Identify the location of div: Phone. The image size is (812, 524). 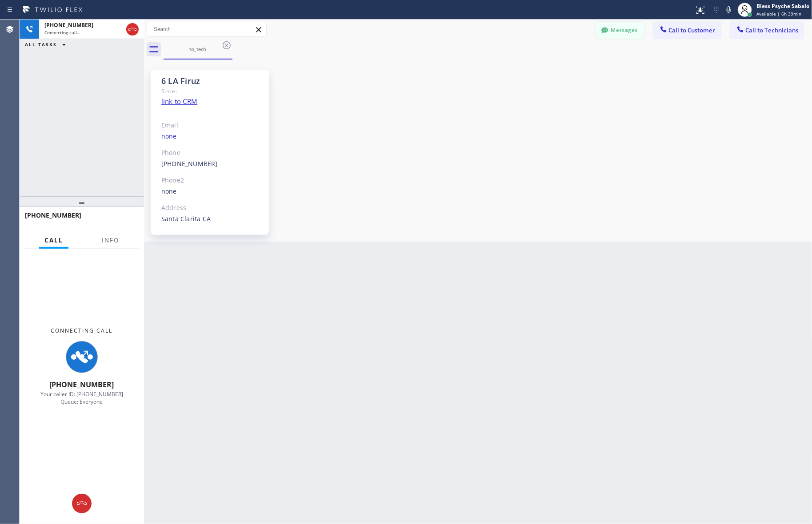
(210, 153).